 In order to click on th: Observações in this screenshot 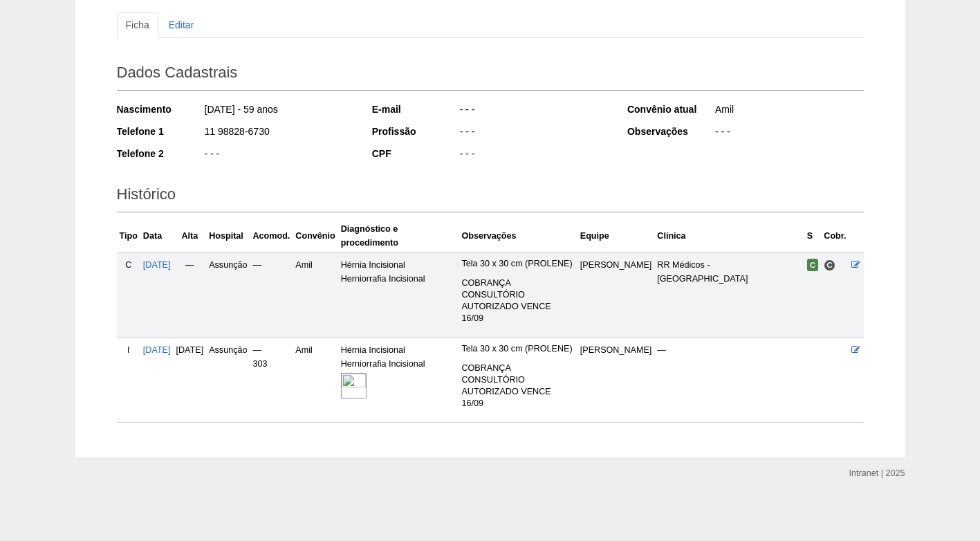, I will do `click(517, 236)`.